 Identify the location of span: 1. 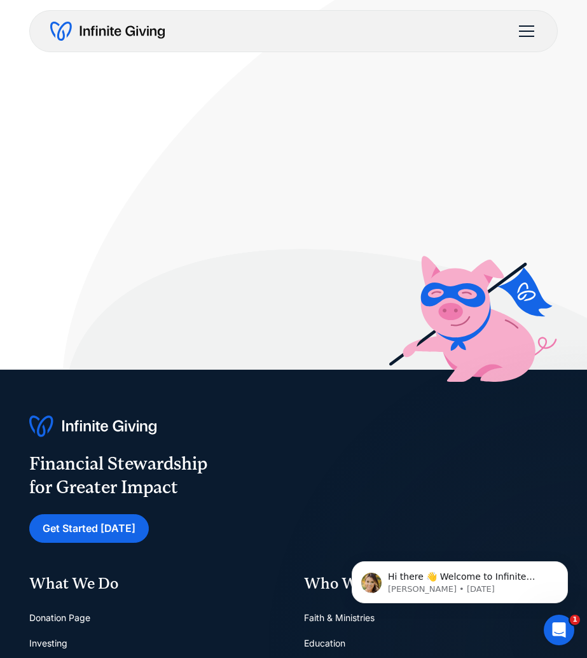
(575, 620).